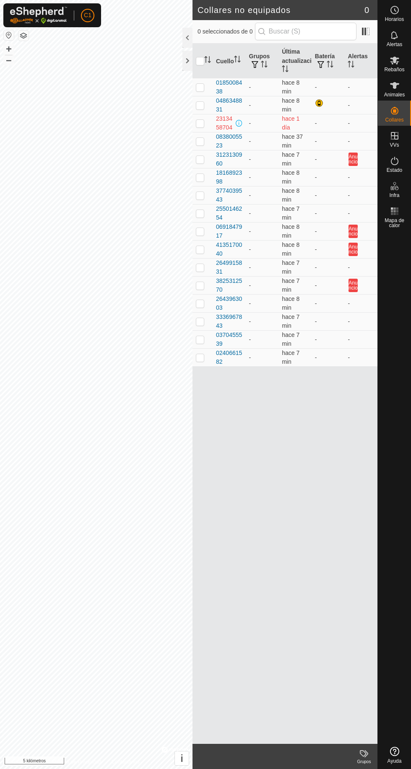 This screenshot has height=769, width=411. What do you see at coordinates (394, 120) in the screenshot?
I see `font: Collares` at bounding box center [394, 120].